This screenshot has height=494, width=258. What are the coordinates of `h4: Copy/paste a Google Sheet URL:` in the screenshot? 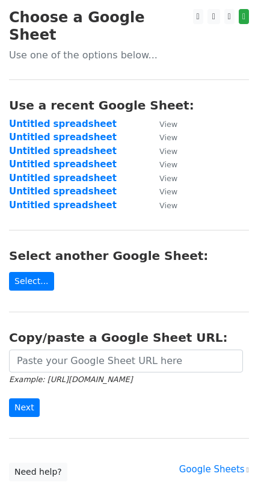 It's located at (129, 320).